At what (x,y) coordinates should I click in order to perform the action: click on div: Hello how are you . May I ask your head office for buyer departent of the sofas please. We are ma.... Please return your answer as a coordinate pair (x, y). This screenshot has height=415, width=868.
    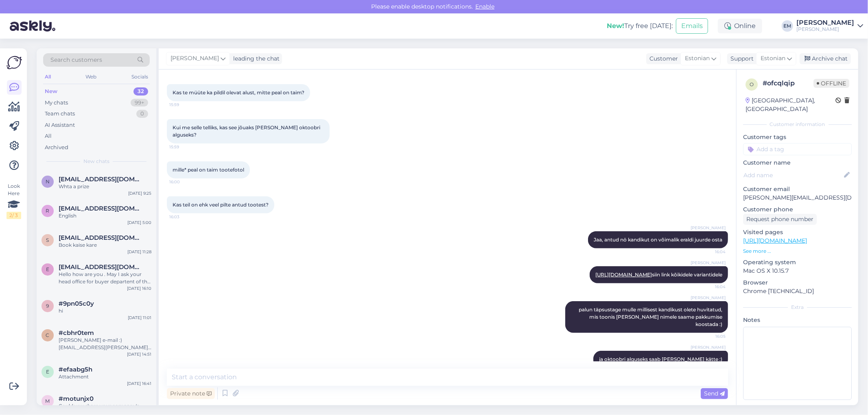
    Looking at the image, I should click on (105, 278).